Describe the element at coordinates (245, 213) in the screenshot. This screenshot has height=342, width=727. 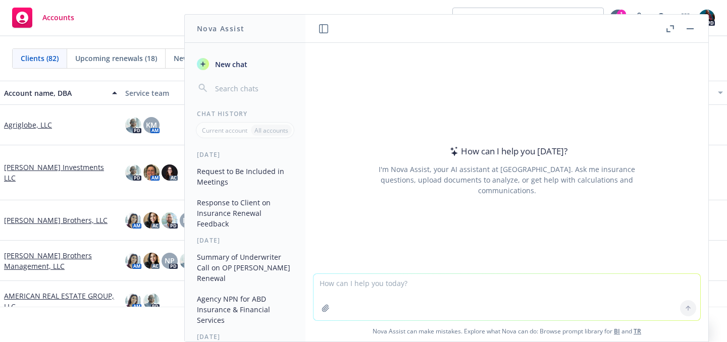
I see `button: Response to Client on Insurance Renewal Feedback` at that location.